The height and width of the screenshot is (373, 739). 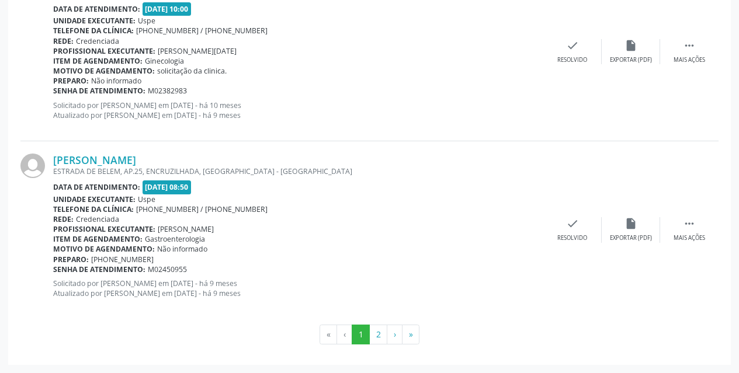 I want to click on button: Go to next page, so click(x=395, y=335).